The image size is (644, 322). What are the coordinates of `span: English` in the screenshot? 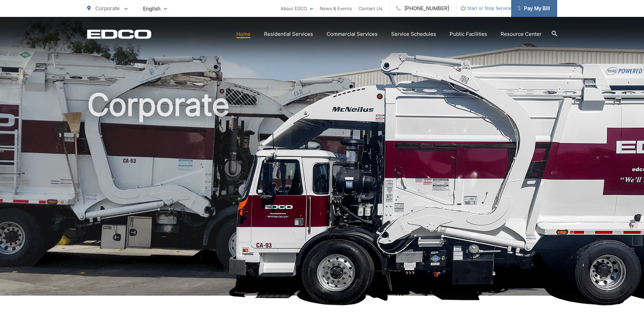 It's located at (155, 8).